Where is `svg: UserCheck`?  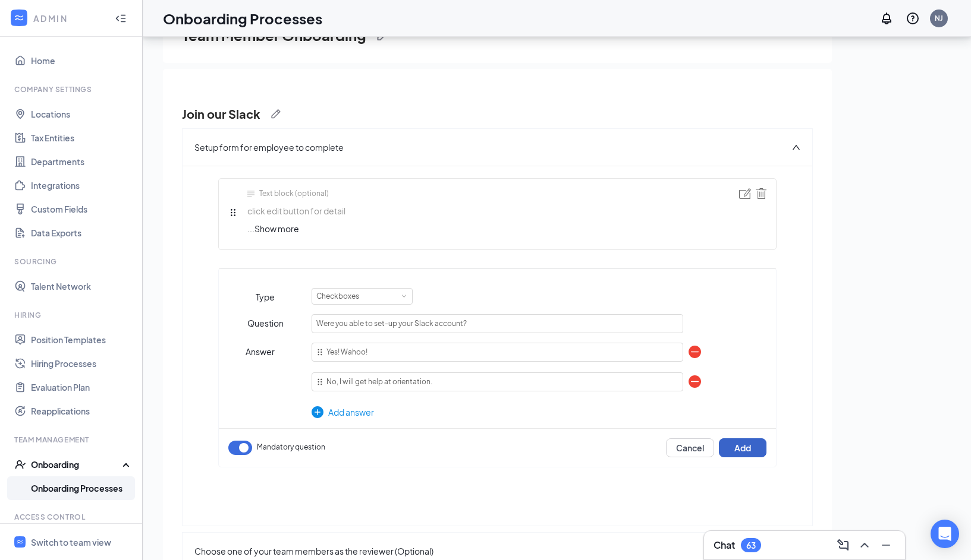
svg: UserCheck is located at coordinates (20, 465).